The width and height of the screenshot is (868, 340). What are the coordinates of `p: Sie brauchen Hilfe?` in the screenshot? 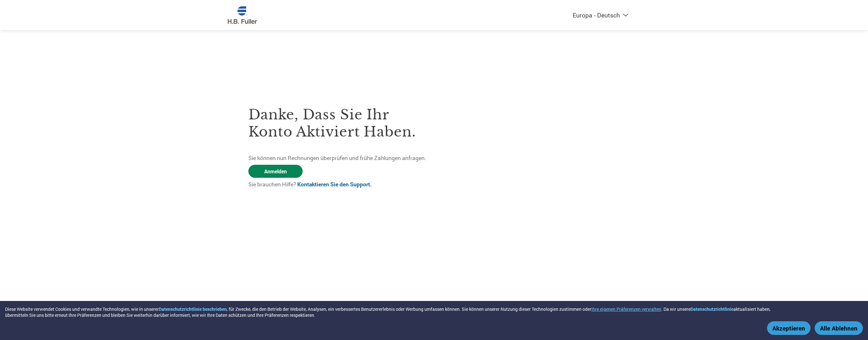 It's located at (341, 184).